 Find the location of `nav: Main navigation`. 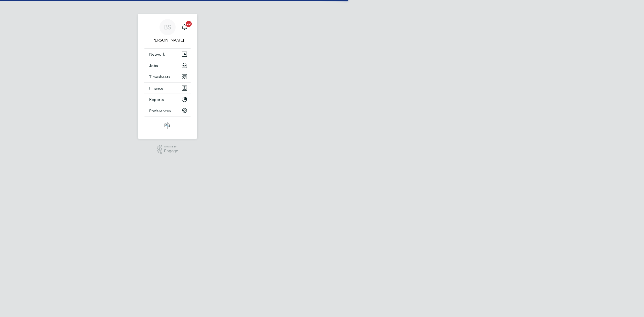

nav: Main navigation is located at coordinates (168, 76).